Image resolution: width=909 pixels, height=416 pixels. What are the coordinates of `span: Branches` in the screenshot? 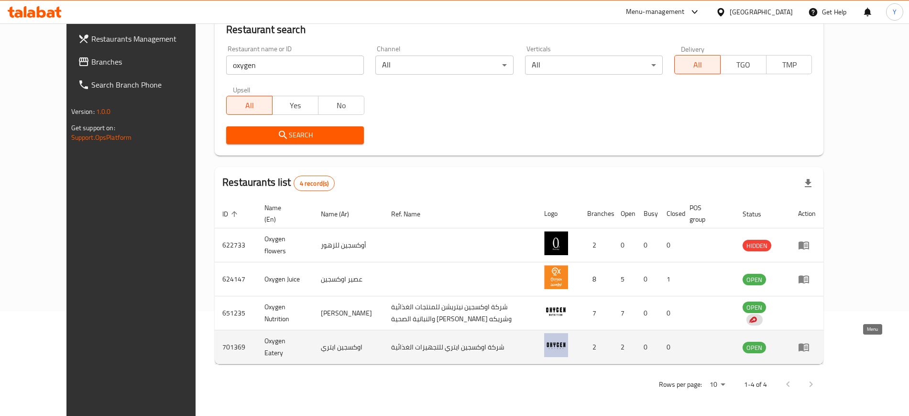 It's located at (151, 62).